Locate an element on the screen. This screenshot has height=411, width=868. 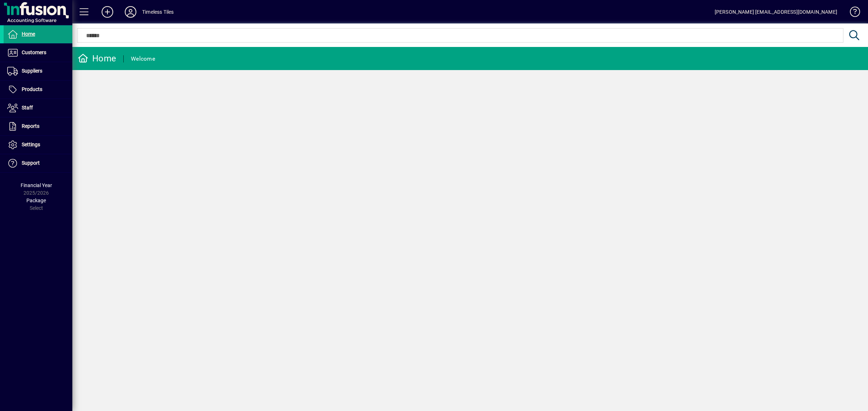
span: Package is located at coordinates (36, 201).